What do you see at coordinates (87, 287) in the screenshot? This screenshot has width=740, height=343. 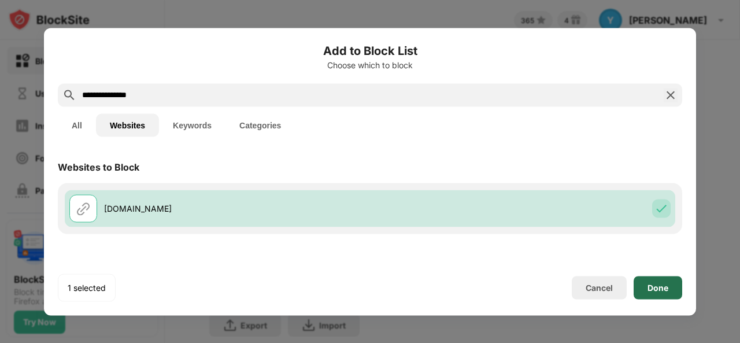 I see `div: 1 selected` at bounding box center [87, 287].